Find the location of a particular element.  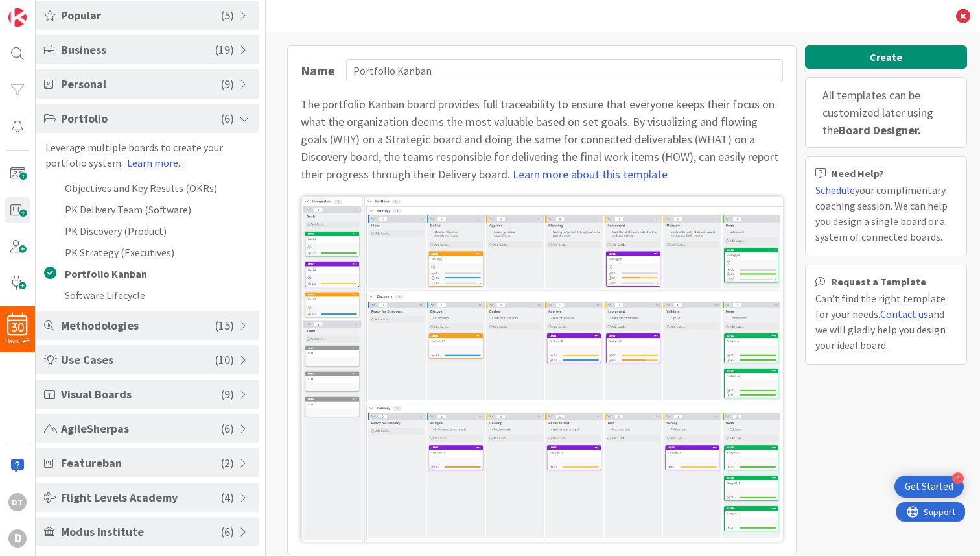

span: Personal is located at coordinates (141, 84).